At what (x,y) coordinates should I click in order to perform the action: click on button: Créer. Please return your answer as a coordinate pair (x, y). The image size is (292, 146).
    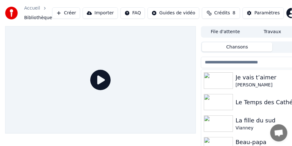
    Looking at the image, I should click on (66, 13).